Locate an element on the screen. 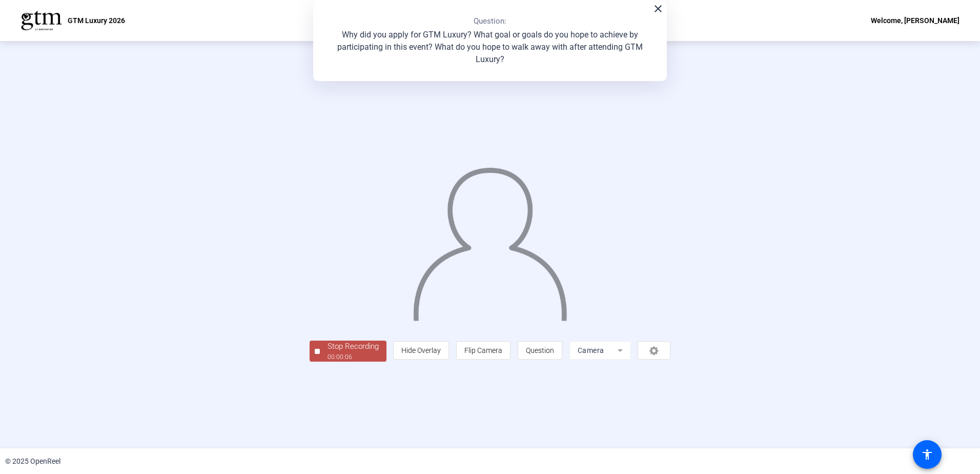  img: overlay is located at coordinates (490, 239).